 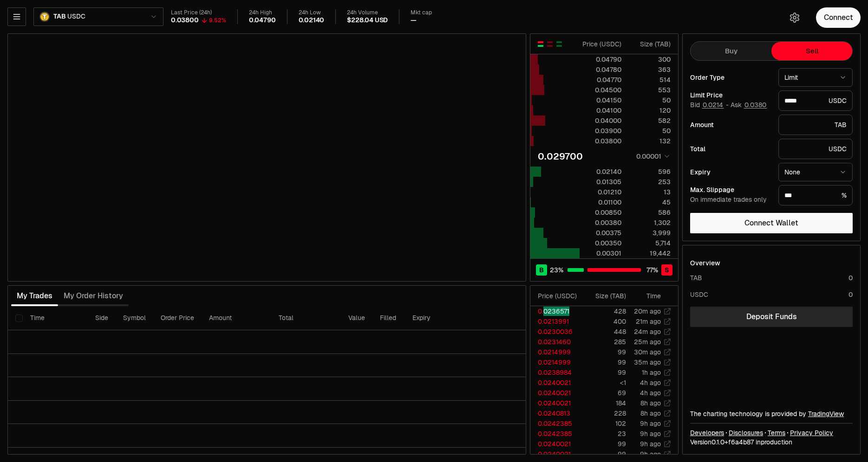 What do you see at coordinates (600, 70) in the screenshot?
I see `div: 0.04780` at bounding box center [600, 70].